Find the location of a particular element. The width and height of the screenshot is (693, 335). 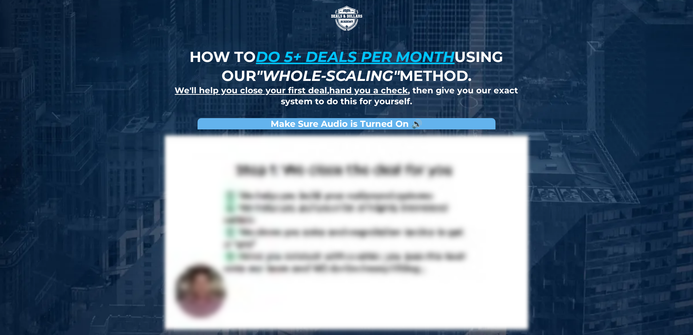

u: hand you a check is located at coordinates (369, 90).